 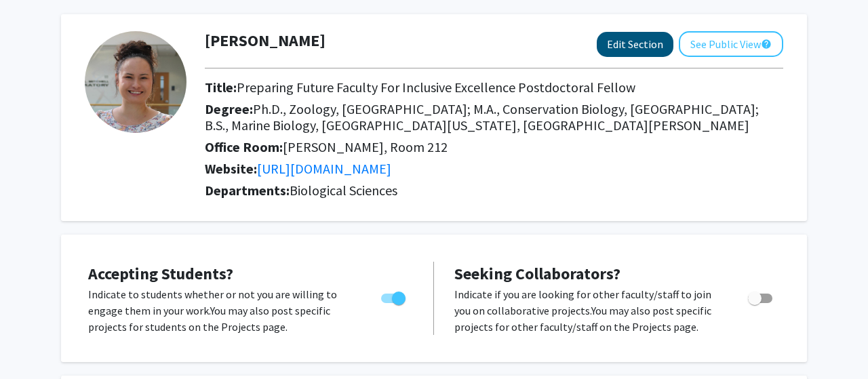 I want to click on img: Profile Picture, so click(x=136, y=82).